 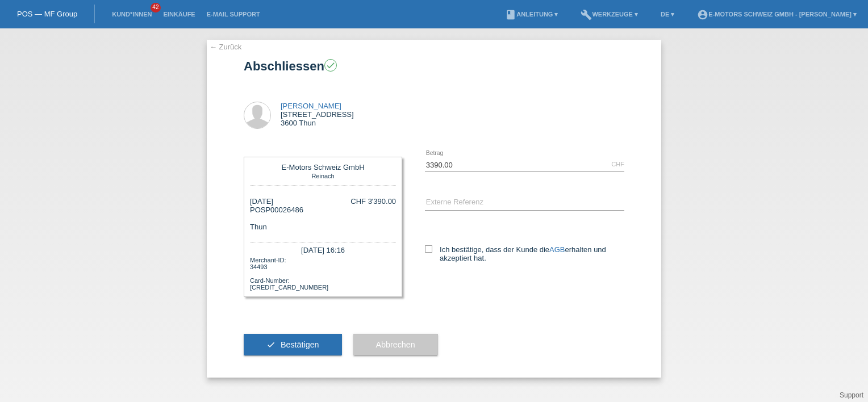 I want to click on a: Support, so click(x=852, y=395).